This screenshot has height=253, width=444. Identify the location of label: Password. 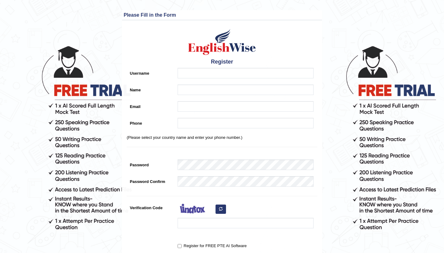
(151, 163).